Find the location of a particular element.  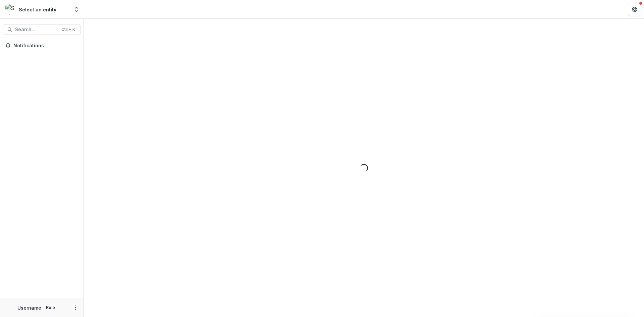

button: Open entity switcher is located at coordinates (76, 9).